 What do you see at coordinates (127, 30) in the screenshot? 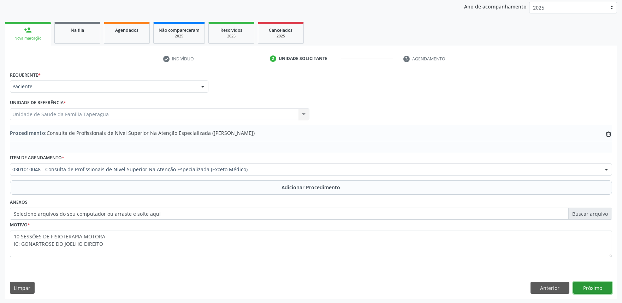
I see `span: Agendados` at bounding box center [127, 30].